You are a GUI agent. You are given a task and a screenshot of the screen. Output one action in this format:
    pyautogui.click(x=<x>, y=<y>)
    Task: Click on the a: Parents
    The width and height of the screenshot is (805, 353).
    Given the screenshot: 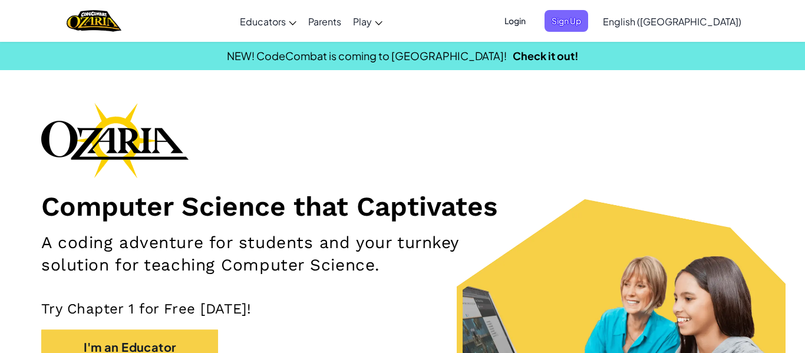 What is the action you would take?
    pyautogui.click(x=325, y=21)
    